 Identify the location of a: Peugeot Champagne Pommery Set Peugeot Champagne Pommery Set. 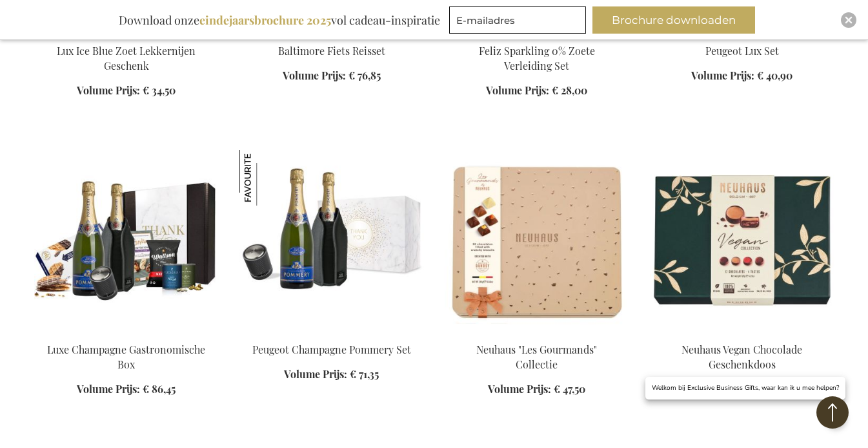
(332, 331).